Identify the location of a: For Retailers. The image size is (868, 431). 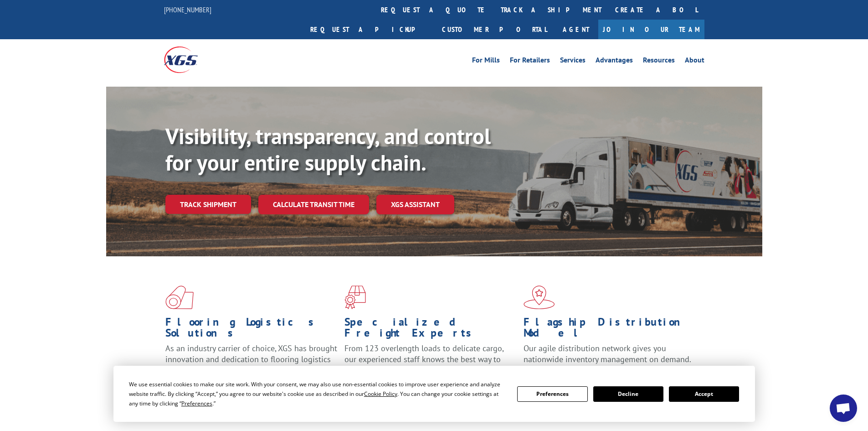
(530, 62).